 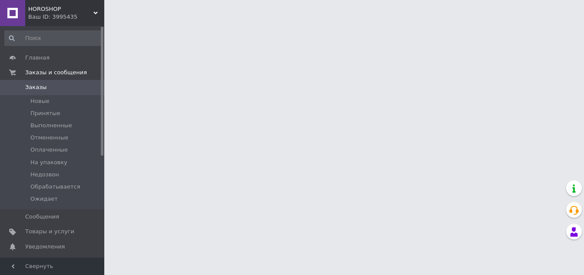 What do you see at coordinates (45, 247) in the screenshot?
I see `span: Уведомления` at bounding box center [45, 247].